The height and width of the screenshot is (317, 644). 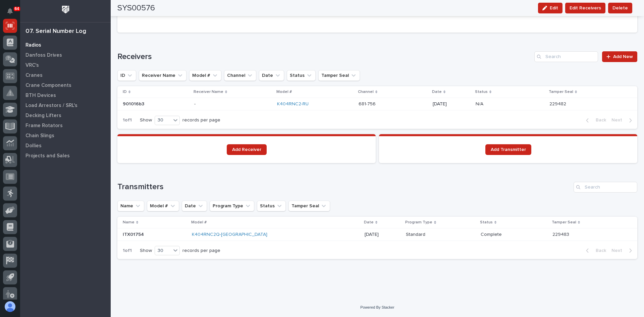 I want to click on span: Edit, so click(x=554, y=8).